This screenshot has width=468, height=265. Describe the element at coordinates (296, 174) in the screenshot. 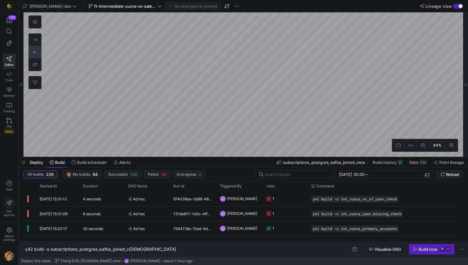

I see `input: Search Builds` at that location.